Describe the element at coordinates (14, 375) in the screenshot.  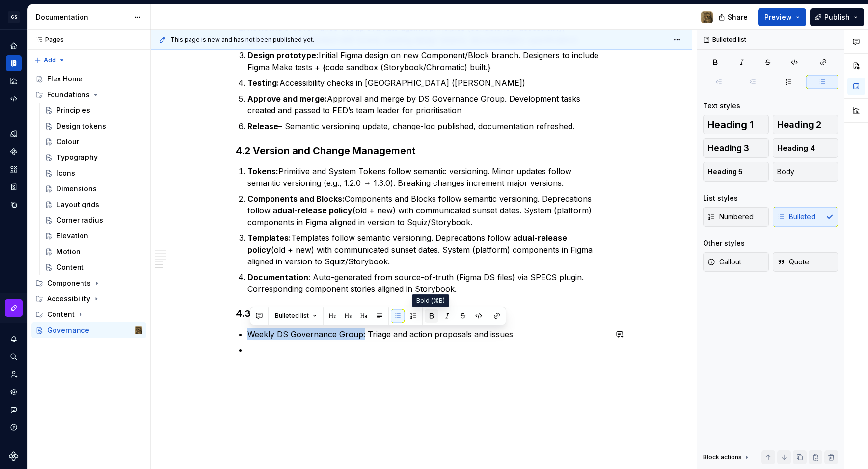
I see `div: Invite team` at that location.